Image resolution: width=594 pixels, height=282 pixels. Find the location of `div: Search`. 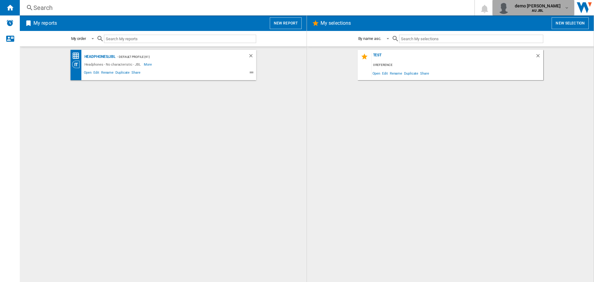

div: Search is located at coordinates (246, 8).